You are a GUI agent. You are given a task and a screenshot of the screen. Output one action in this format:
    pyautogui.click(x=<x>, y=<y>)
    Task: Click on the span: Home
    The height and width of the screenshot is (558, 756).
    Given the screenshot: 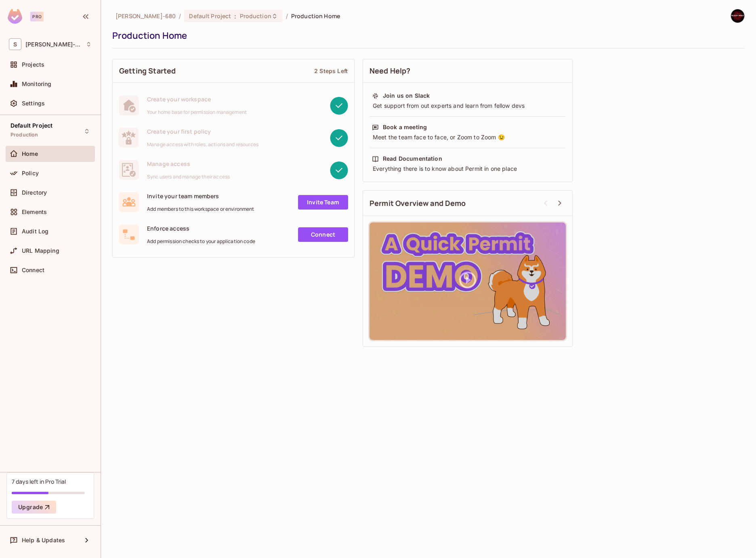 What is the action you would take?
    pyautogui.click(x=30, y=154)
    